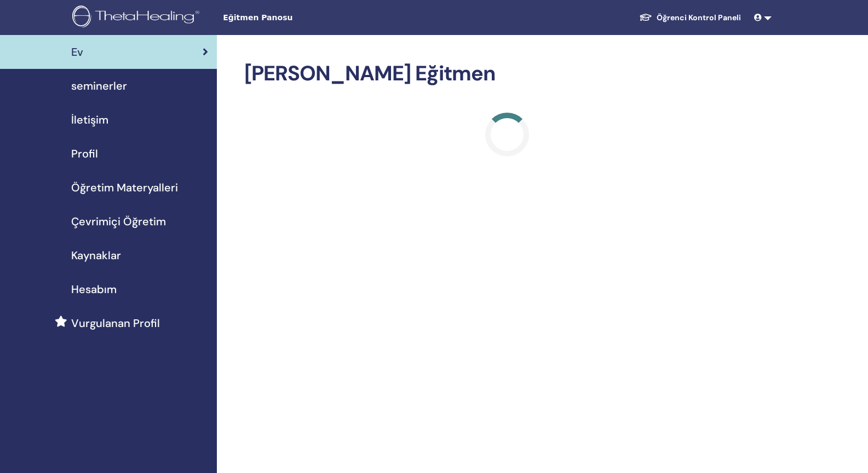 The width and height of the screenshot is (868, 473). What do you see at coordinates (137, 18) in the screenshot?
I see `img: logo.png` at bounding box center [137, 18].